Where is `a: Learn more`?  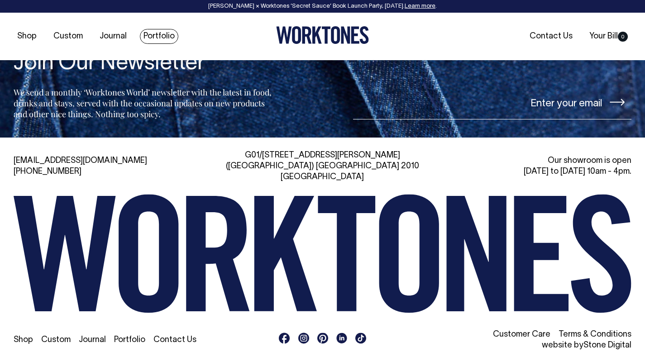
a: Learn more is located at coordinates (420, 6).